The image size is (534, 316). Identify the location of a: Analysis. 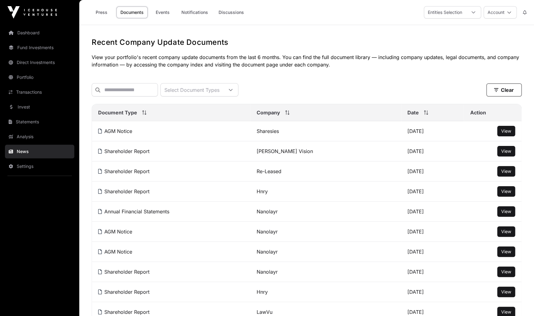
(40, 137).